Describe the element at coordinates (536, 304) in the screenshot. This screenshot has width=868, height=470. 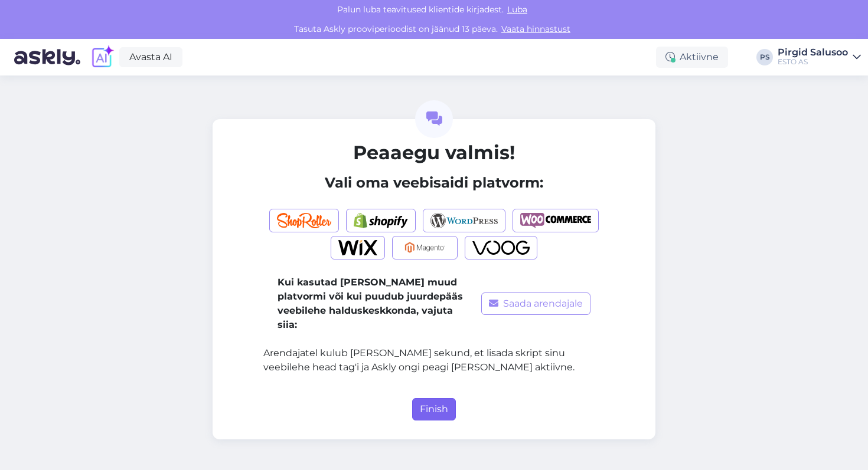
I see `button: Saada arendajale` at that location.